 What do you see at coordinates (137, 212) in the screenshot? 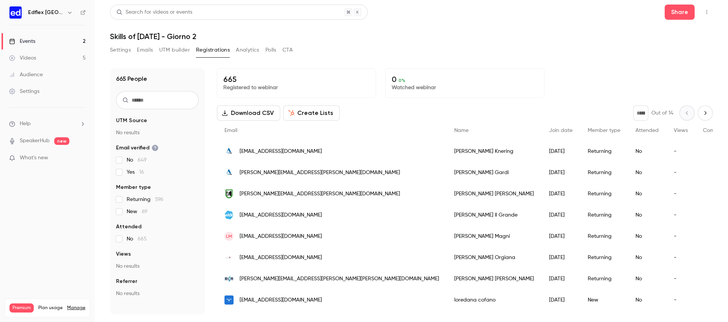
I see `span: New` at bounding box center [137, 212].